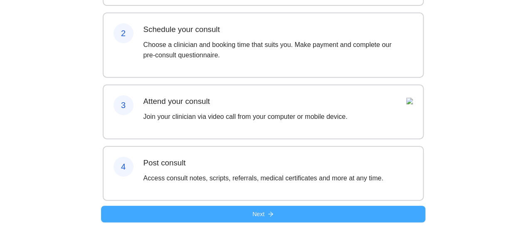  What do you see at coordinates (246, 101) in the screenshot?
I see `h3: Attend your consult` at bounding box center [246, 101].